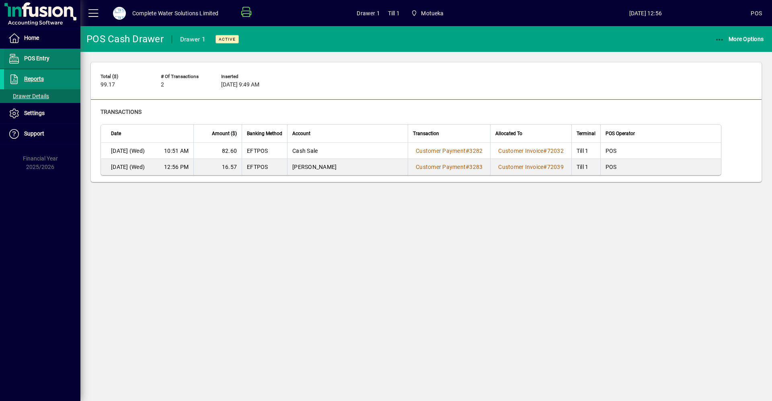 The height and width of the screenshot is (401, 772). What do you see at coordinates (34, 79) in the screenshot?
I see `span: Reports` at bounding box center [34, 79].